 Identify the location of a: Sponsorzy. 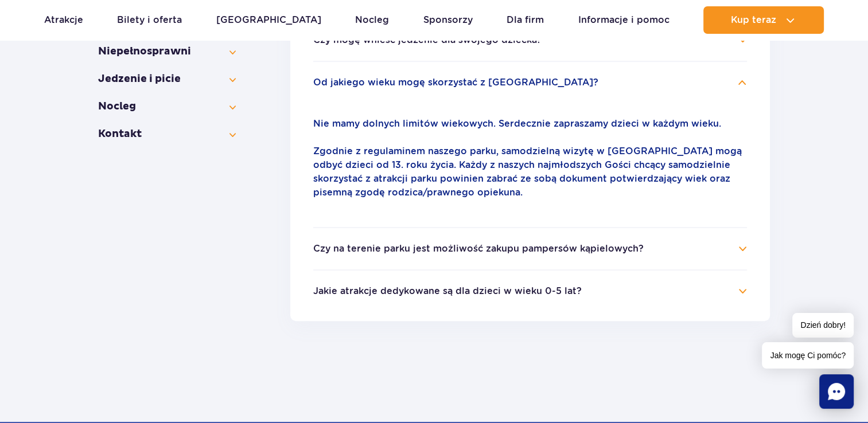
(448, 20).